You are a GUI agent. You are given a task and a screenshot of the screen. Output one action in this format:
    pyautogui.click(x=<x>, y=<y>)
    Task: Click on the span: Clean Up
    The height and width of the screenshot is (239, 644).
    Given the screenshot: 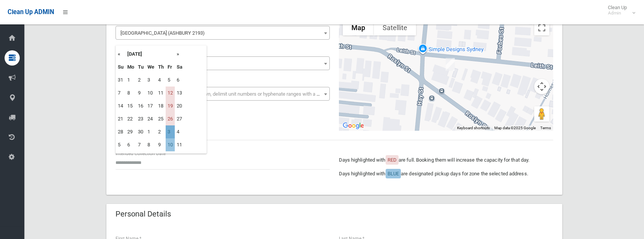 What is the action you would take?
    pyautogui.click(x=619, y=10)
    